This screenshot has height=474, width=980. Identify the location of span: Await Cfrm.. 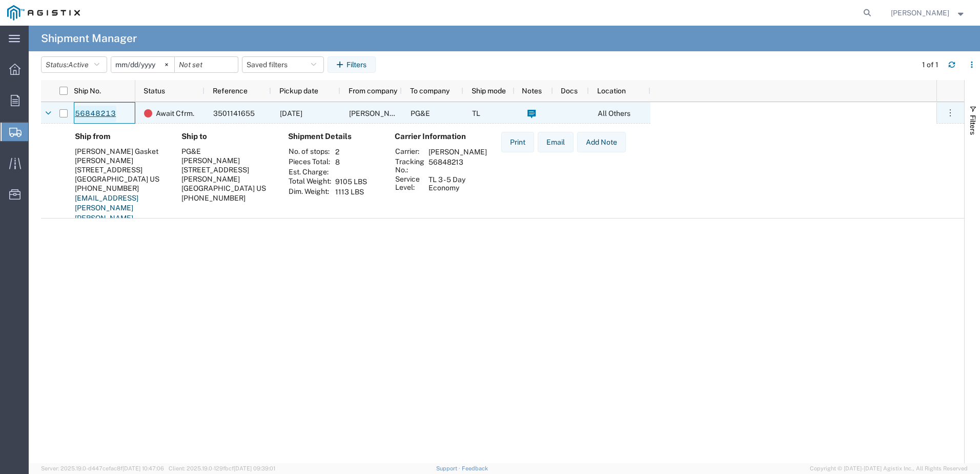
(175, 113).